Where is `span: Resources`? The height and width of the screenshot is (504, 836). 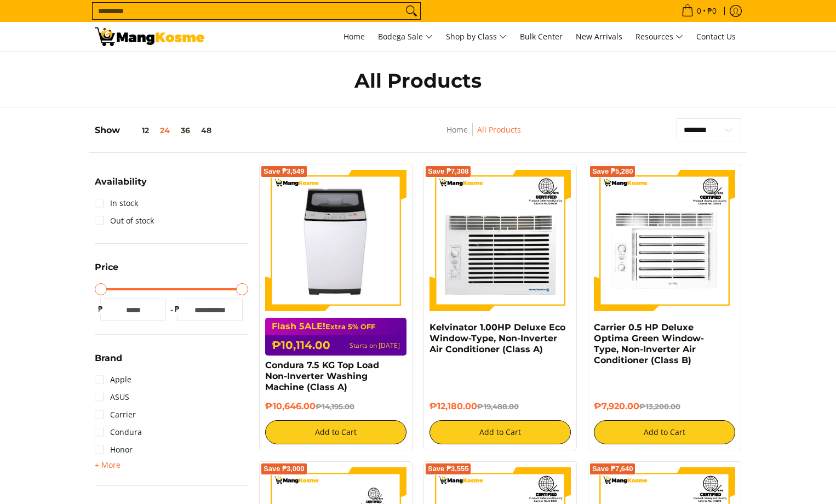
span: Resources is located at coordinates (659, 37).